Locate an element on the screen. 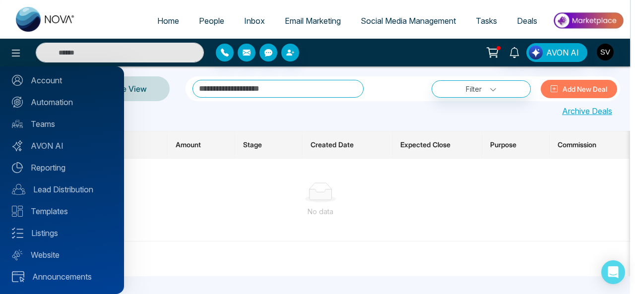 This screenshot has height=294, width=635. a: AVON AI is located at coordinates (62, 146).